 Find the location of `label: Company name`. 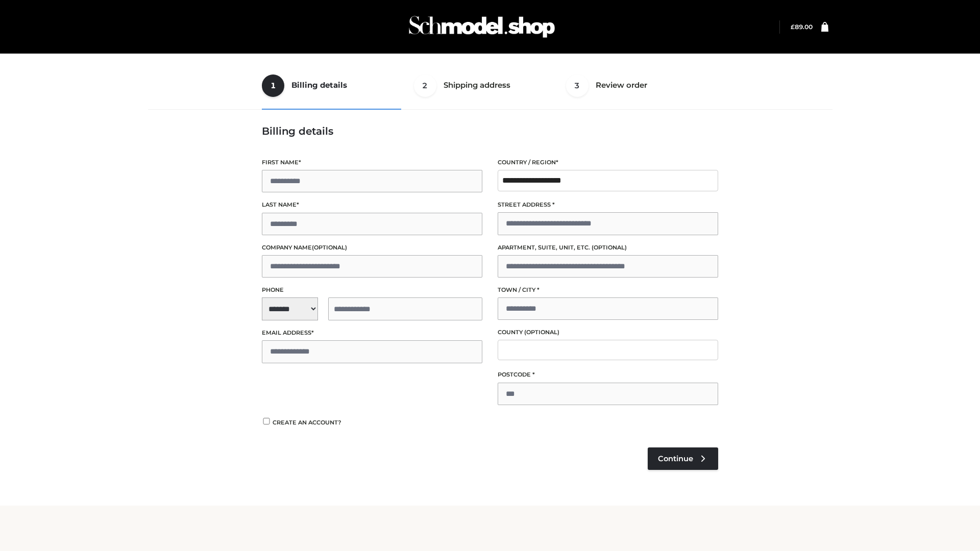

label: Company name is located at coordinates (372, 247).